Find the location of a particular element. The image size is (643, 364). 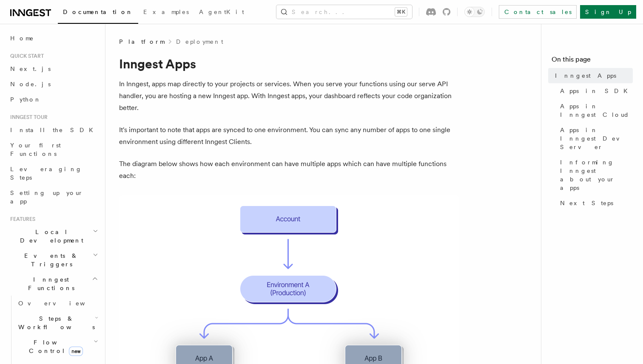

span: Home is located at coordinates (22, 38).